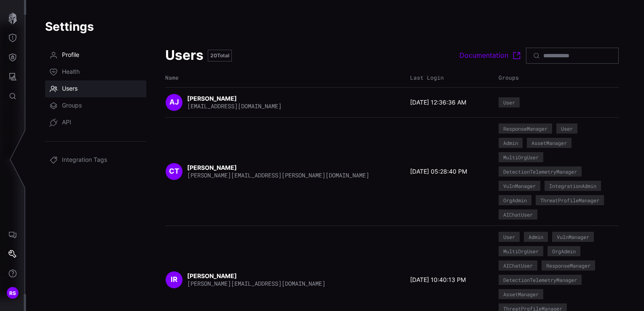 The width and height of the screenshot is (644, 311). I want to click on span: CT, so click(174, 172).